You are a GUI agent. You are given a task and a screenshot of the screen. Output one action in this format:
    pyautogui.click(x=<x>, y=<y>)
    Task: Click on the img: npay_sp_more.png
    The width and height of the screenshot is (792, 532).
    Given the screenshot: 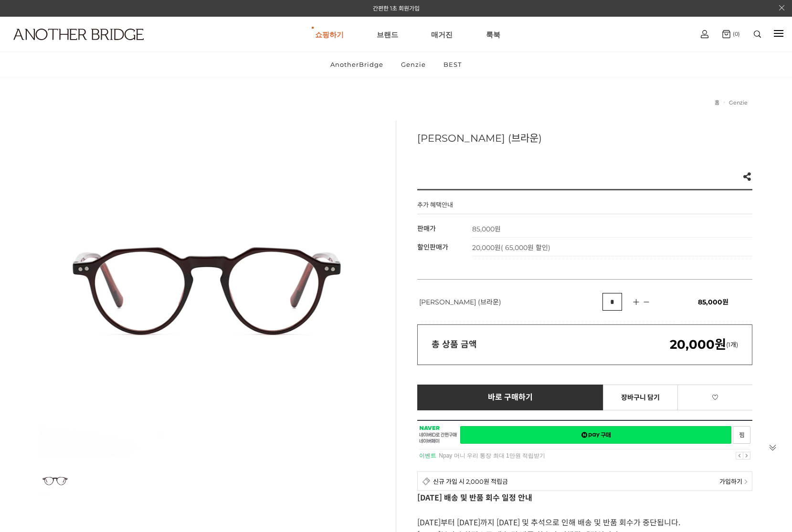 What is the action you would take?
    pyautogui.click(x=746, y=482)
    